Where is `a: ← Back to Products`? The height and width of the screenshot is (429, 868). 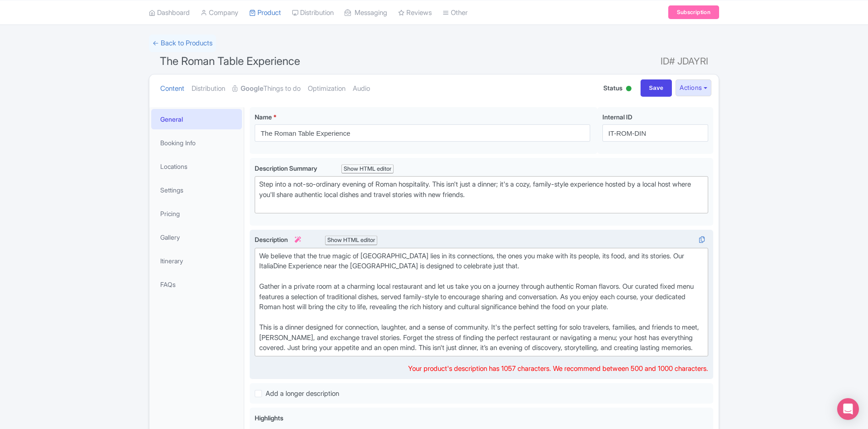
a: ← Back to Products is located at coordinates (183, 43).